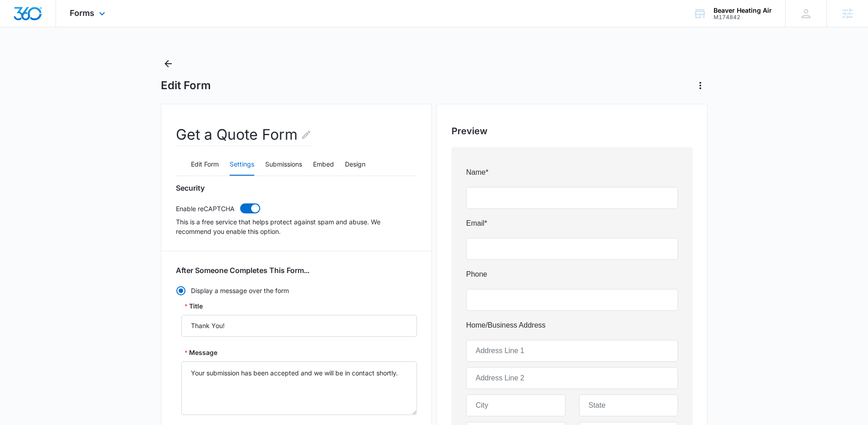 The width and height of the screenshot is (868, 425). I want to click on div: account id, so click(742, 17).